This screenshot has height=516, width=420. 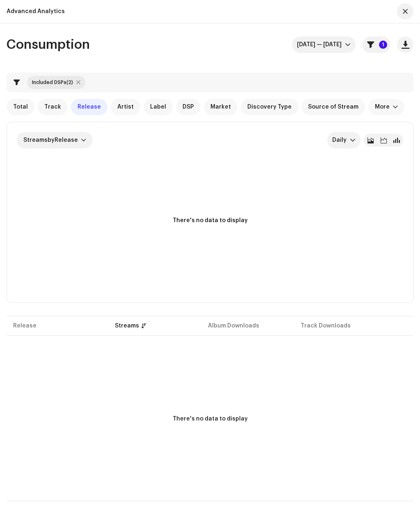 What do you see at coordinates (48, 44) in the screenshot?
I see `span: Consumption` at bounding box center [48, 44].